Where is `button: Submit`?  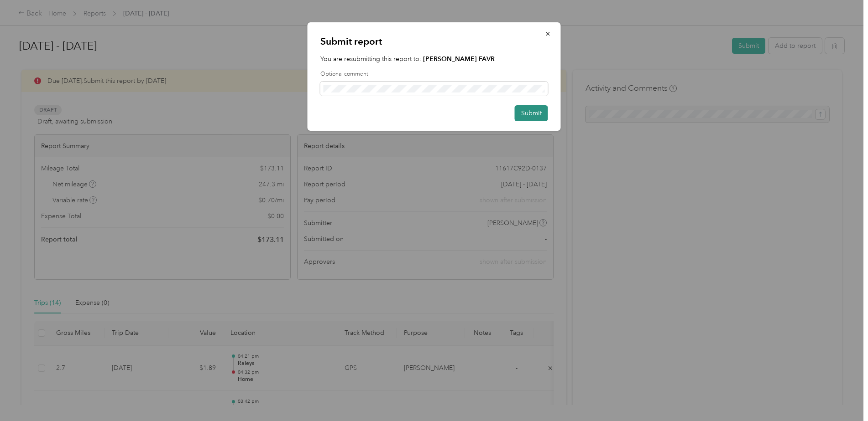
button: Submit is located at coordinates (531, 113).